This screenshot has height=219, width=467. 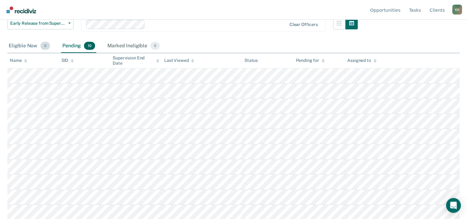 I want to click on span: Early Release from Supervision, so click(x=38, y=23).